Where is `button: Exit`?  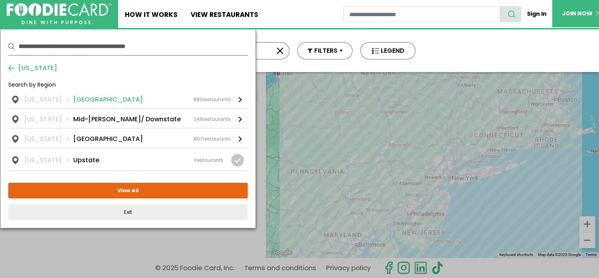 button: Exit is located at coordinates (128, 212).